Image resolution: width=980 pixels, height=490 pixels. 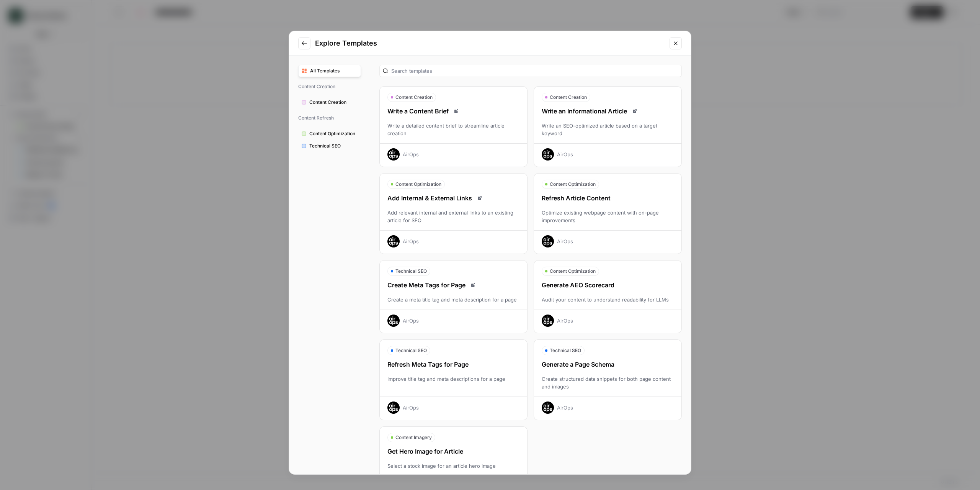 What do you see at coordinates (453, 285) in the screenshot?
I see `div: Create Meta Tags for Page` at bounding box center [453, 285].